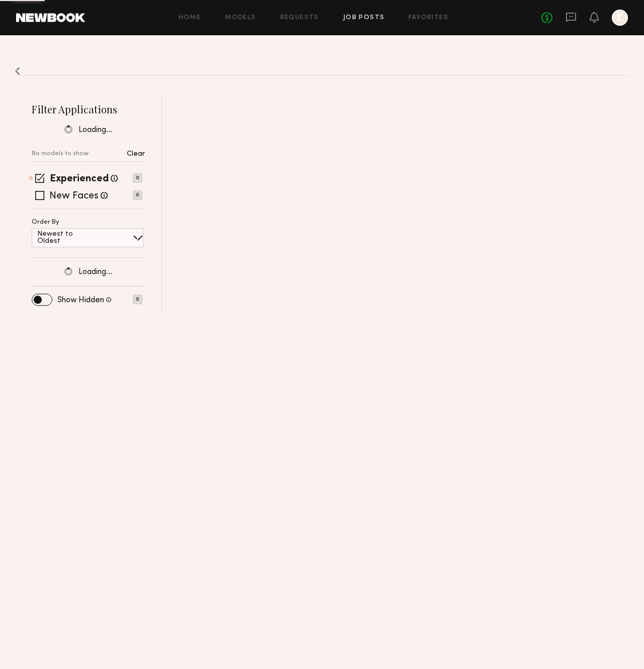 The width and height of the screenshot is (644, 669). I want to click on a: K, so click(620, 18).